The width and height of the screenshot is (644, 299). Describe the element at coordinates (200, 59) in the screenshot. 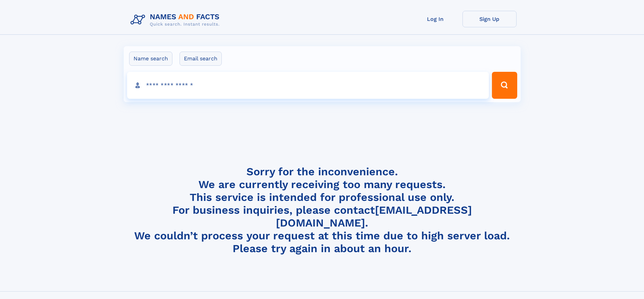

I see `label: Email search` at that location.